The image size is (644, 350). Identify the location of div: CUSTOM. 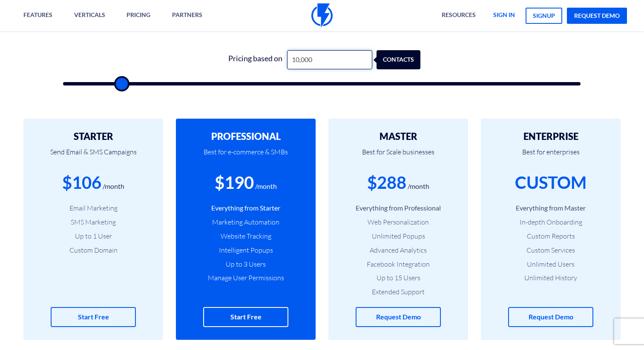
(551, 183).